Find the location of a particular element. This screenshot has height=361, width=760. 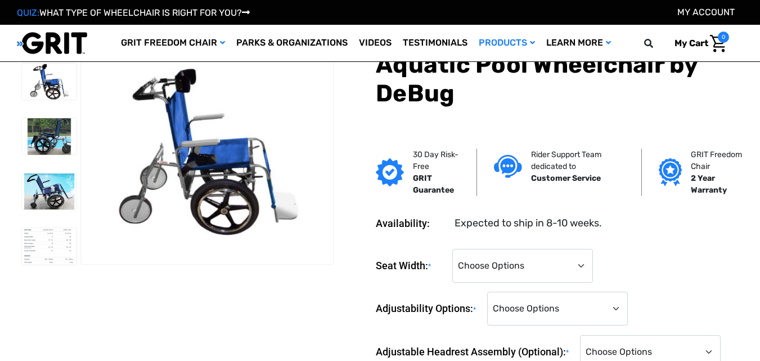

p: 30 Day Risk-Free is located at coordinates (436, 160).